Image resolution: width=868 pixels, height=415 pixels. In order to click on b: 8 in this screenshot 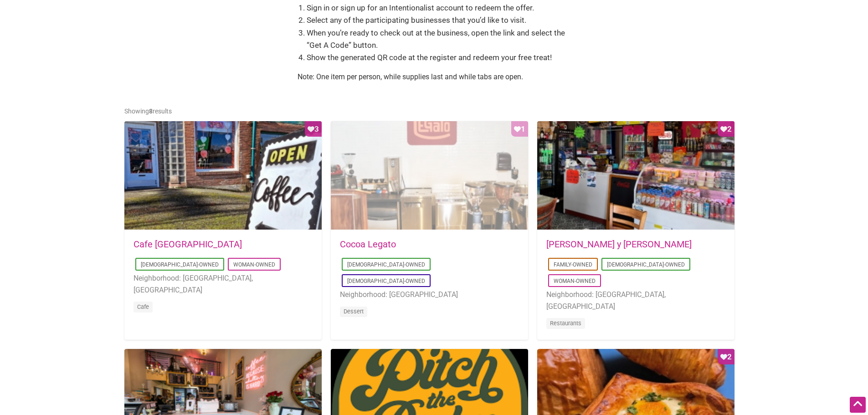, I will do `click(151, 111)`.